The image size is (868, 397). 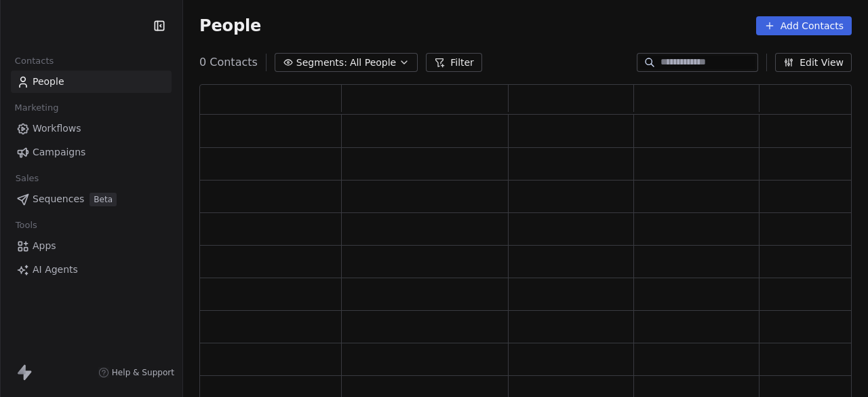 What do you see at coordinates (59, 152) in the screenshot?
I see `span: Campaigns` at bounding box center [59, 152].